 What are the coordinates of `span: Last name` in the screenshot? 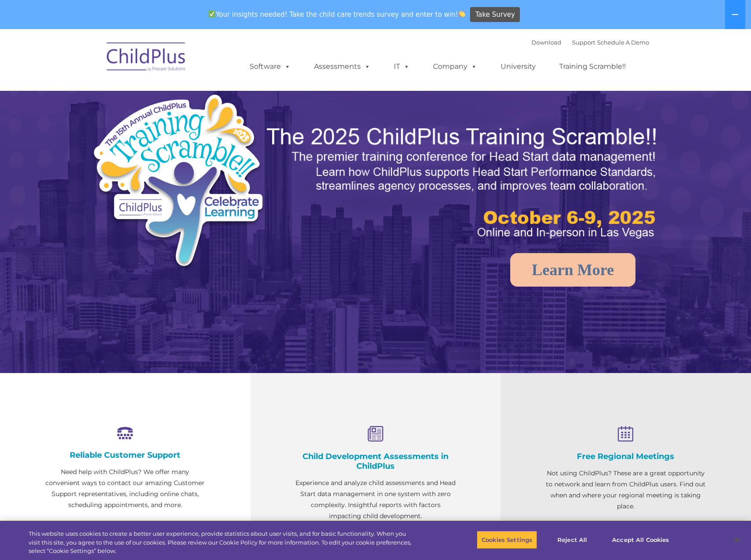 It's located at (136, 61).